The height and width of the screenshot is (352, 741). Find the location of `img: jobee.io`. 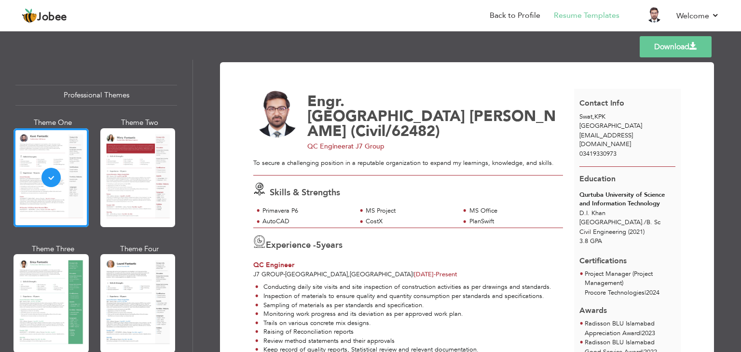

img: jobee.io is located at coordinates (29, 16).